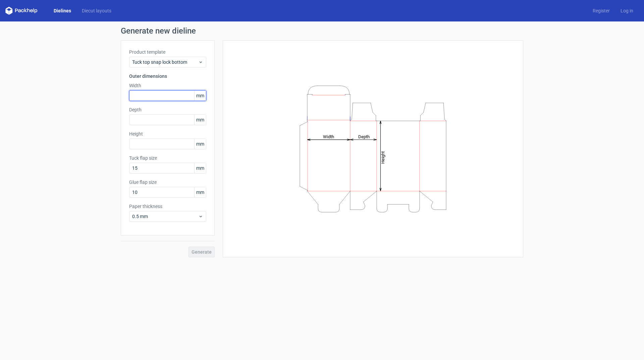  I want to click on label: Glue flap size, so click(168, 182).